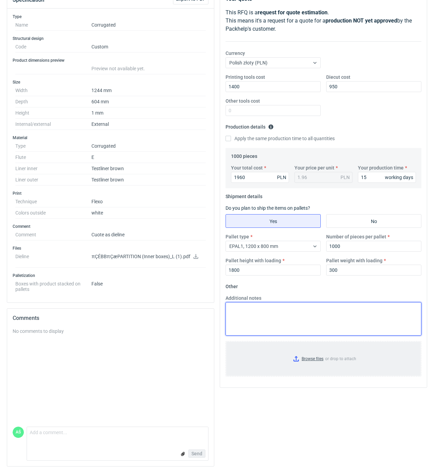 The width and height of the screenshot is (434, 472). Describe the element at coordinates (53, 213) in the screenshot. I see `dt: Colors outside` at that location.